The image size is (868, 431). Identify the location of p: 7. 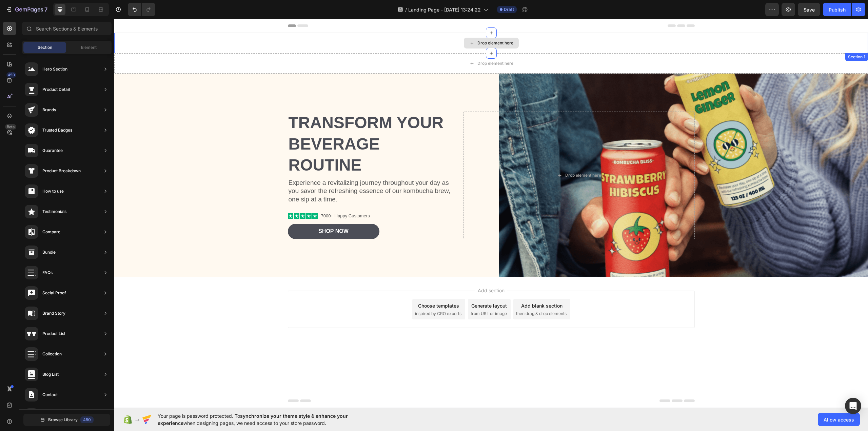
(46, 9).